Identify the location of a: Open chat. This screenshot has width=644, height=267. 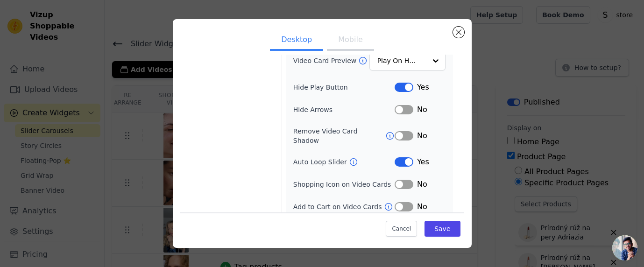
(625, 248).